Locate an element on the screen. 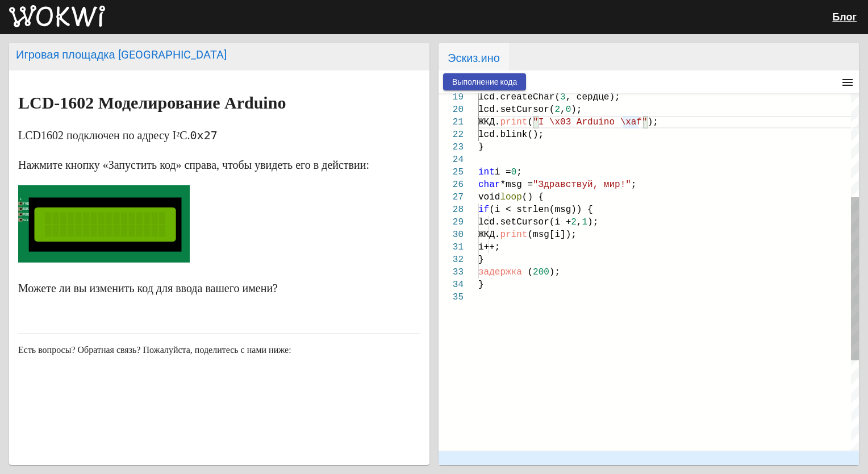  span: 1 is located at coordinates (585, 222).